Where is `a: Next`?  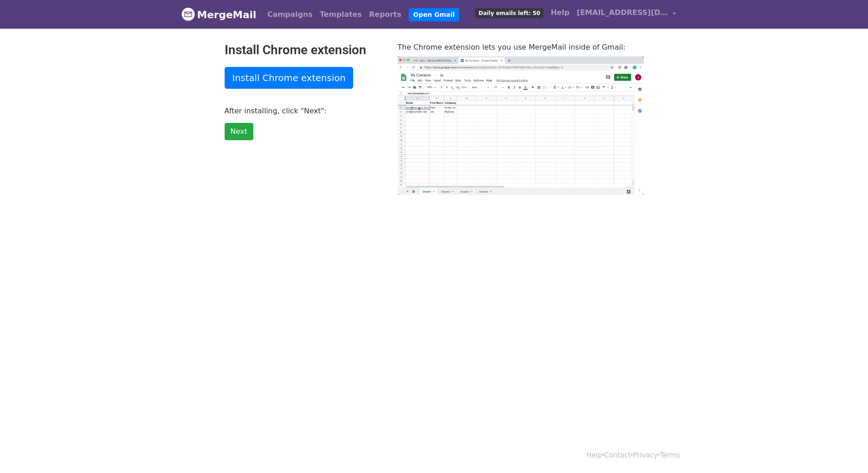
a: Next is located at coordinates (239, 132).